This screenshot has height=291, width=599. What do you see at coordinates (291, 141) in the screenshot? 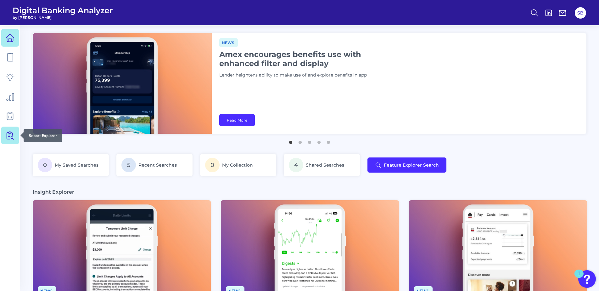
I see `button: 1` at bounding box center [291, 141].